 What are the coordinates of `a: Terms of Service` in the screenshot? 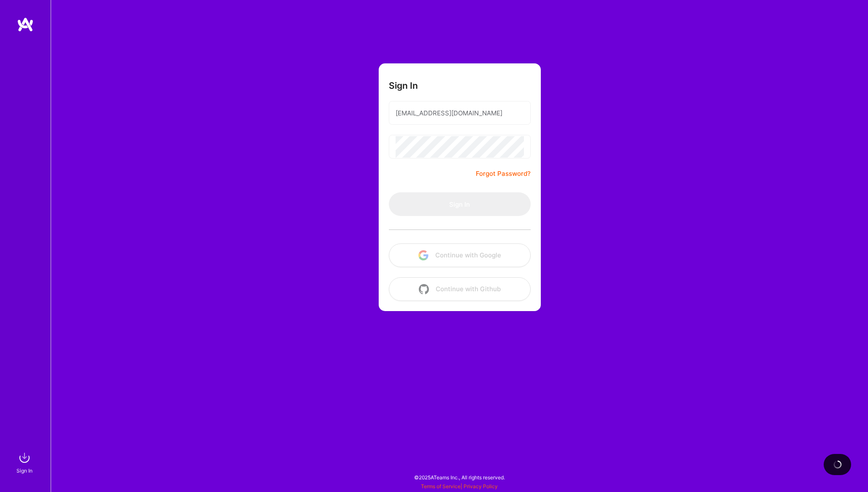 It's located at (441, 486).